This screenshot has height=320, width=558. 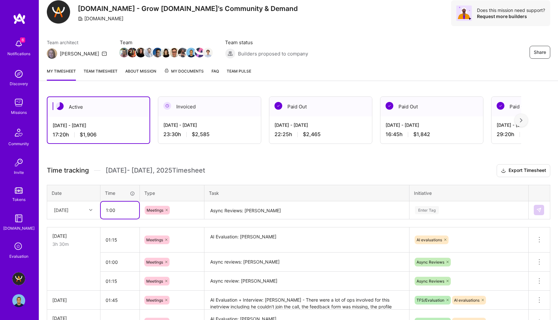 What do you see at coordinates (523, 171) in the screenshot?
I see `button: Export Timesheet` at bounding box center [523, 171].